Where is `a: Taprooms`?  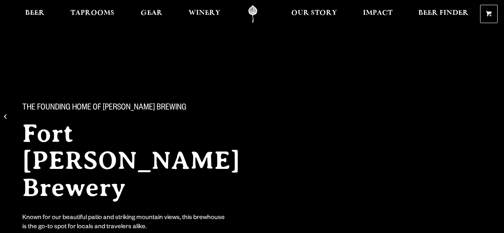 a: Taprooms is located at coordinates (92, 14).